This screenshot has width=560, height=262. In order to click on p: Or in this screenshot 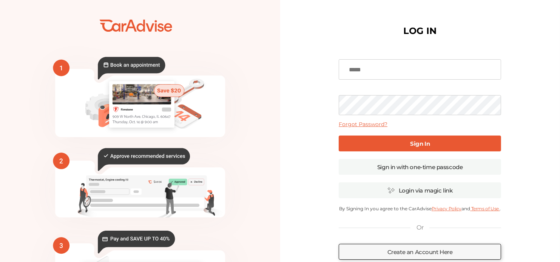, I will do `click(420, 228)`.